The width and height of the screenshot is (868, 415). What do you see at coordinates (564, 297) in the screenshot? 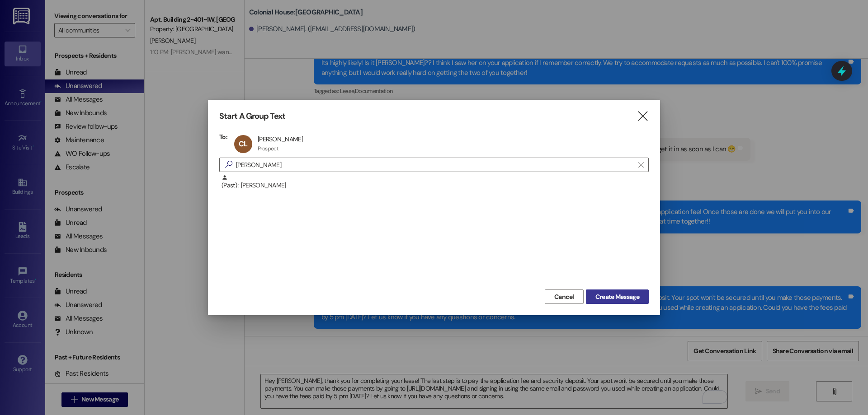
I see `span: Cancel` at bounding box center [564, 297].